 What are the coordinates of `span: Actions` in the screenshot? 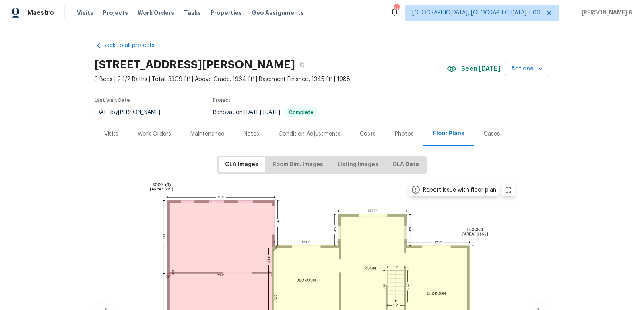 It's located at (527, 69).